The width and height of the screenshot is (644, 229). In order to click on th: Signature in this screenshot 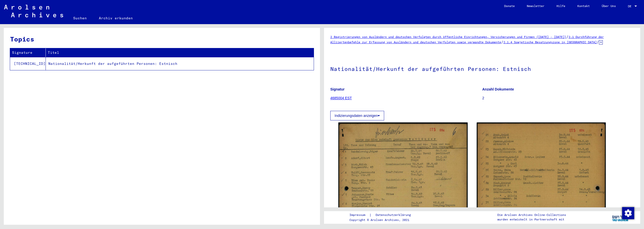, I will do `click(28, 53)`.